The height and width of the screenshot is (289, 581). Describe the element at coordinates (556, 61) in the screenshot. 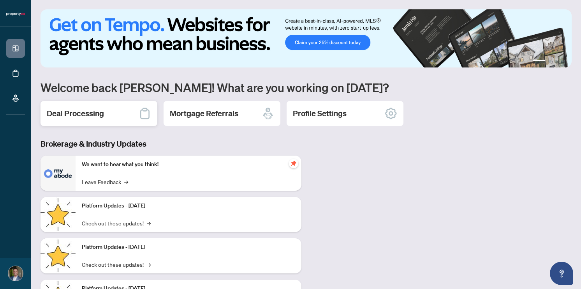

I see `button: 3` at that location.